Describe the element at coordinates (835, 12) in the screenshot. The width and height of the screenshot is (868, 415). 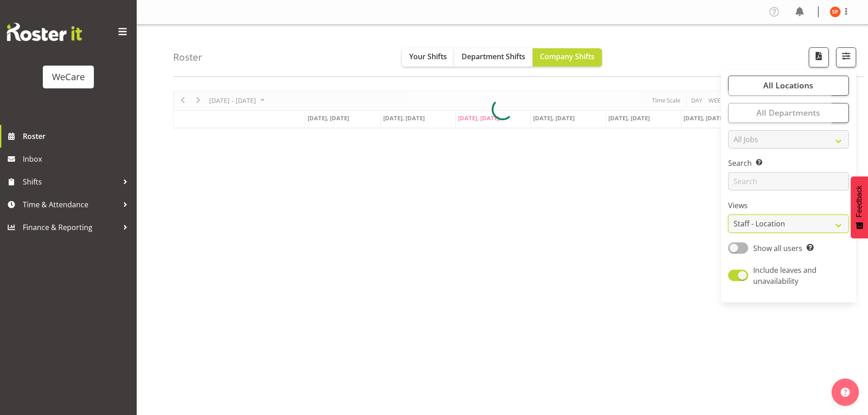
I see `img: samantha-poultney11298.jpg` at that location.